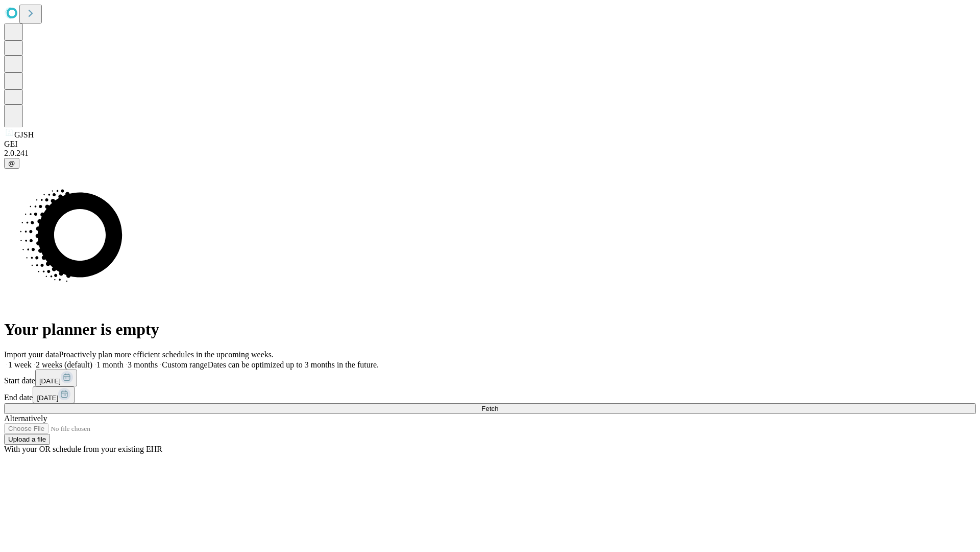 The height and width of the screenshot is (552, 980). I want to click on div: Start date, so click(490, 378).